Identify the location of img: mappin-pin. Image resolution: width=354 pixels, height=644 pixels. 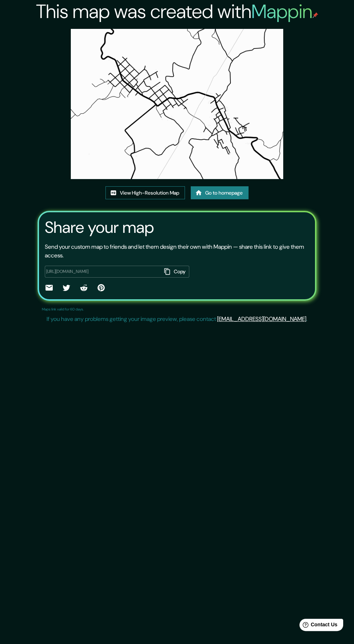
(315, 15).